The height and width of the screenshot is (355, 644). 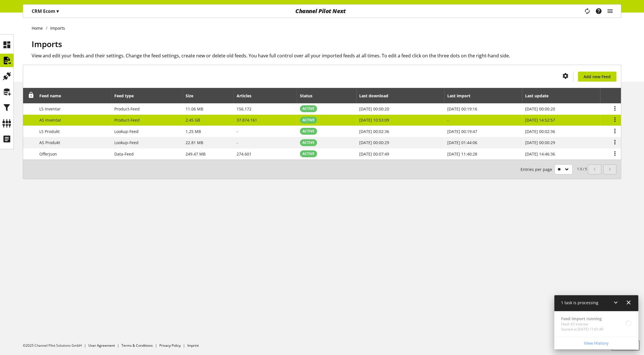 I want to click on p: CRM Ecom, so click(x=45, y=11).